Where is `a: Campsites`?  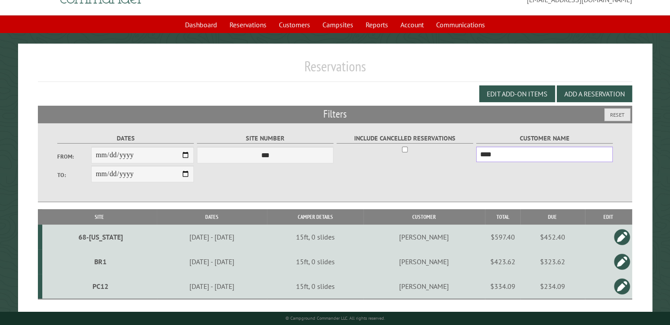
a: Campsites is located at coordinates (338, 25).